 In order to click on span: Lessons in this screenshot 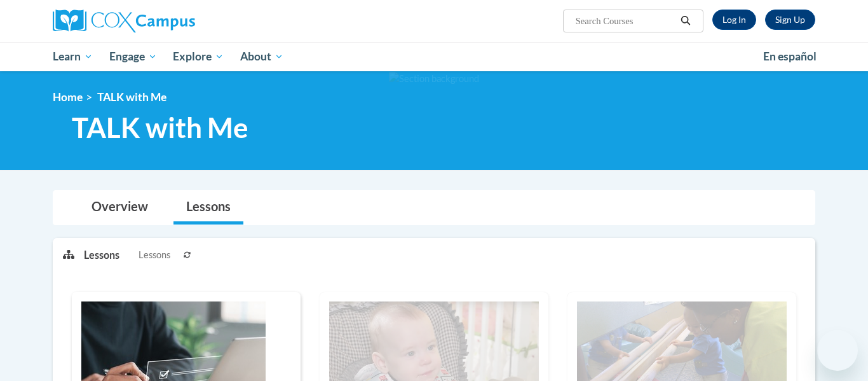, I will do `click(155, 255)`.